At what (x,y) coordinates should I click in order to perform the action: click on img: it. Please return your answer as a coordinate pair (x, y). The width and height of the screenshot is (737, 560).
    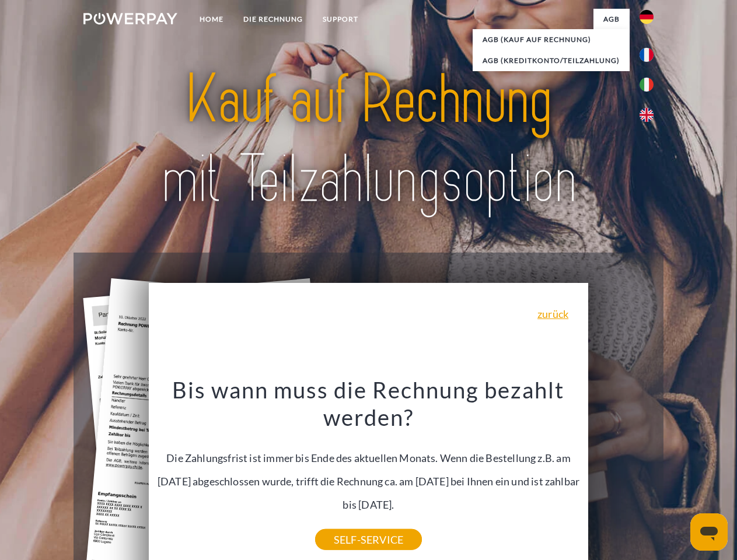
    Looking at the image, I should click on (647, 84).